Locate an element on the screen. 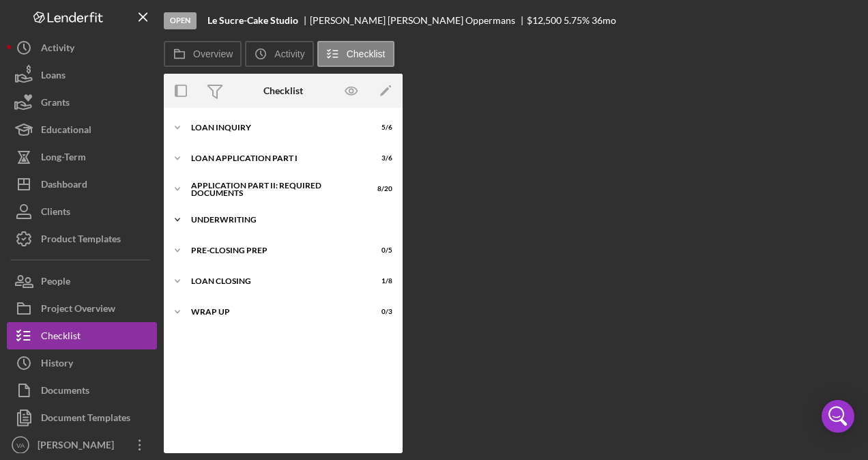 This screenshot has height=460, width=868. div: Product Templates is located at coordinates (81, 241).